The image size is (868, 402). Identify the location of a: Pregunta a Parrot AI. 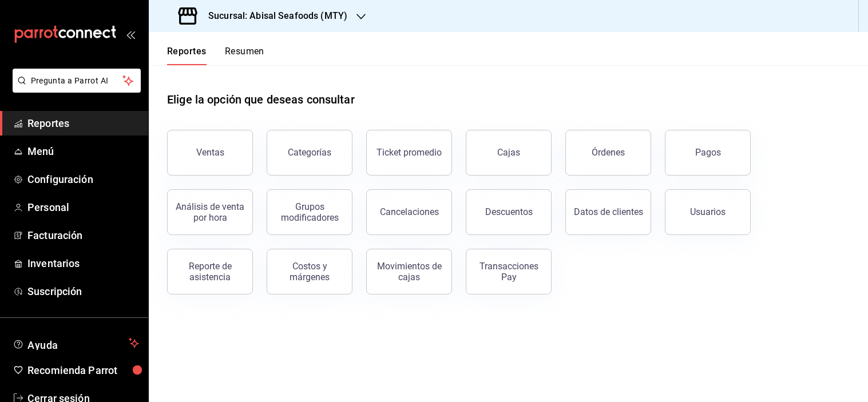
(74, 89).